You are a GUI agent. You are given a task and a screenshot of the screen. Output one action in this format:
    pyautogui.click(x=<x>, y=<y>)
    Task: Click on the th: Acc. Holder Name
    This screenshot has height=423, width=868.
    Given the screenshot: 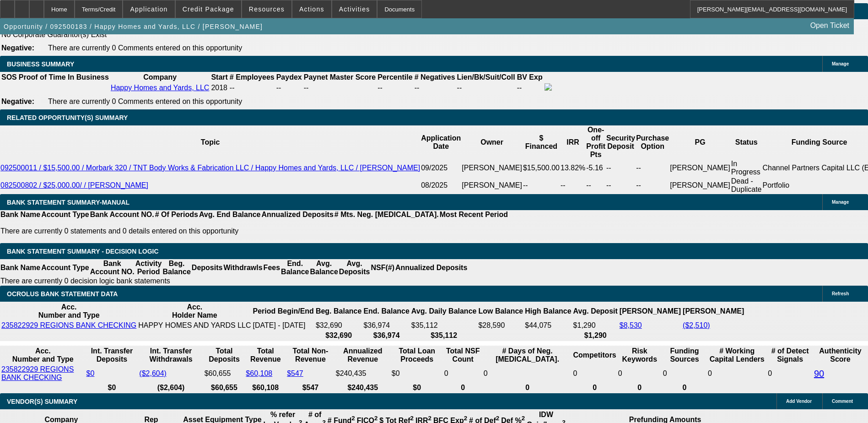 What is the action you would take?
    pyautogui.click(x=194, y=311)
    